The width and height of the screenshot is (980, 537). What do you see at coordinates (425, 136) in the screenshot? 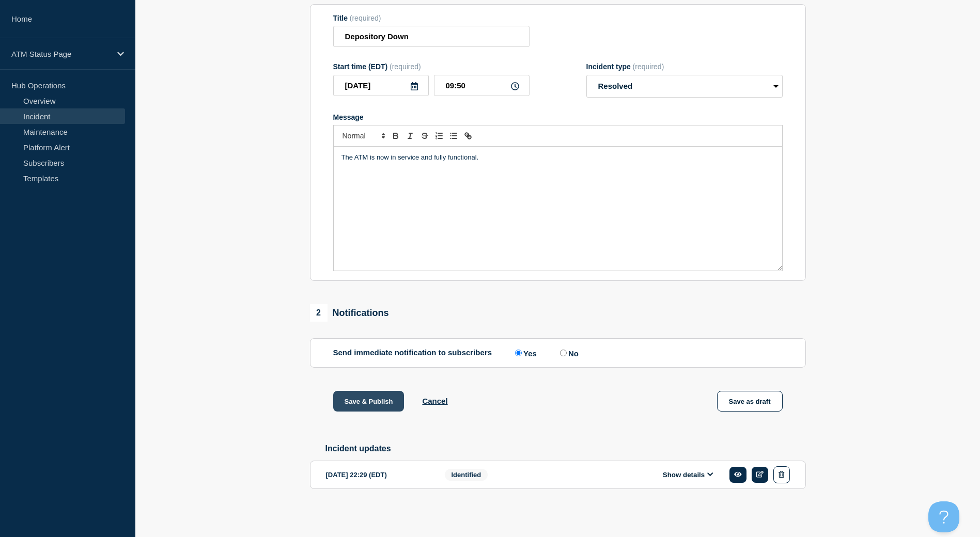
I see `button: Toggle strikethrough text` at bounding box center [425, 136].